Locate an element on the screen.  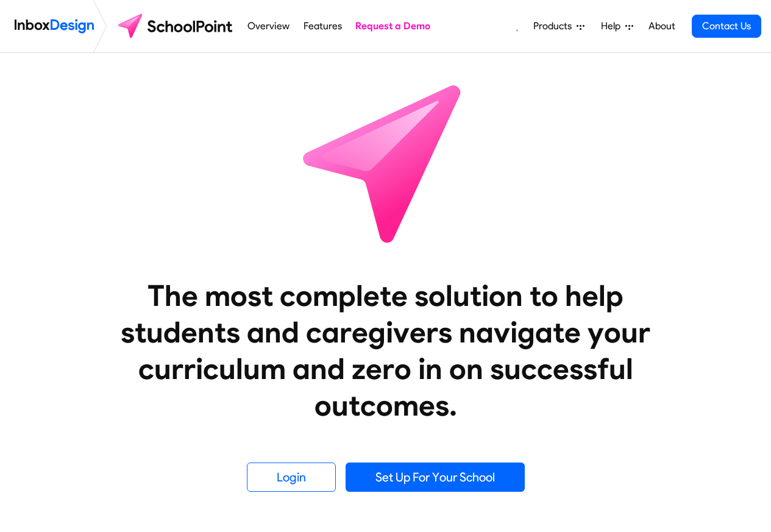
span: Products is located at coordinates (555, 26).